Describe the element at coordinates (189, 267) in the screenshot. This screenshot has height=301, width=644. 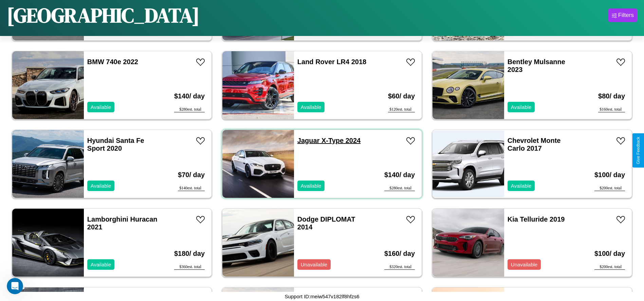
I see `div: $ 360 est. total` at that location.